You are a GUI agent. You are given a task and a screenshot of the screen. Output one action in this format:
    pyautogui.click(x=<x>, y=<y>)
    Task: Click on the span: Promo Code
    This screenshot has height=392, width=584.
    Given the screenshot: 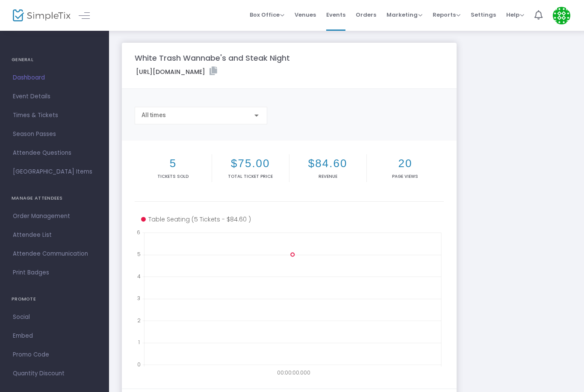 What is the action you would take?
    pyautogui.click(x=55, y=355)
    